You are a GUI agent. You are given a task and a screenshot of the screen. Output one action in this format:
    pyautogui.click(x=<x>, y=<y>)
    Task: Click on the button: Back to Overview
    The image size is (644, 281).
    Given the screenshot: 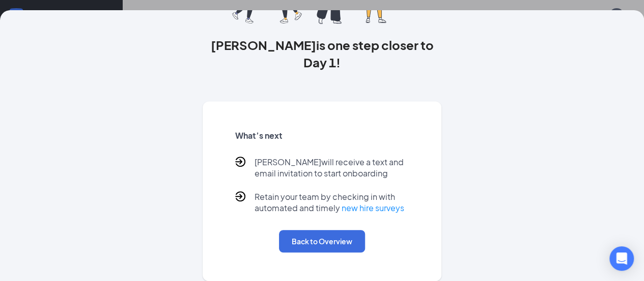 What is the action you would take?
    pyautogui.click(x=322, y=241)
    